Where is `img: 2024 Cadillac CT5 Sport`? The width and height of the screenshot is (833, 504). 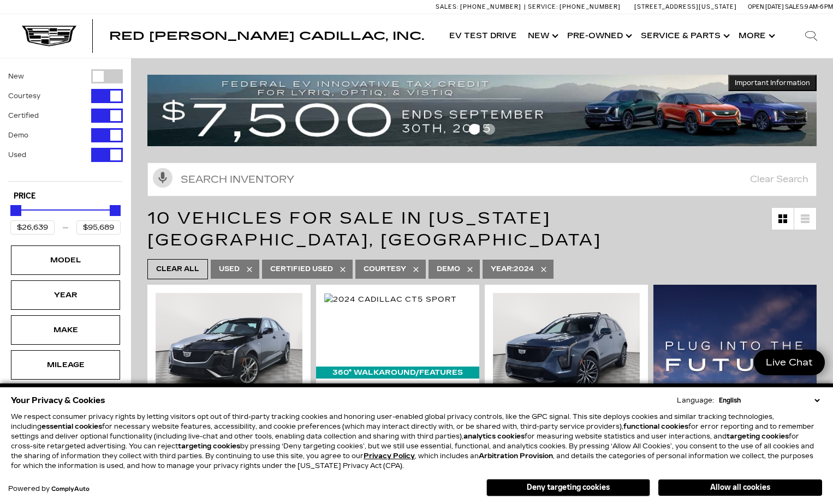 img: 2024 Cadillac CT5 Sport is located at coordinates (390, 299).